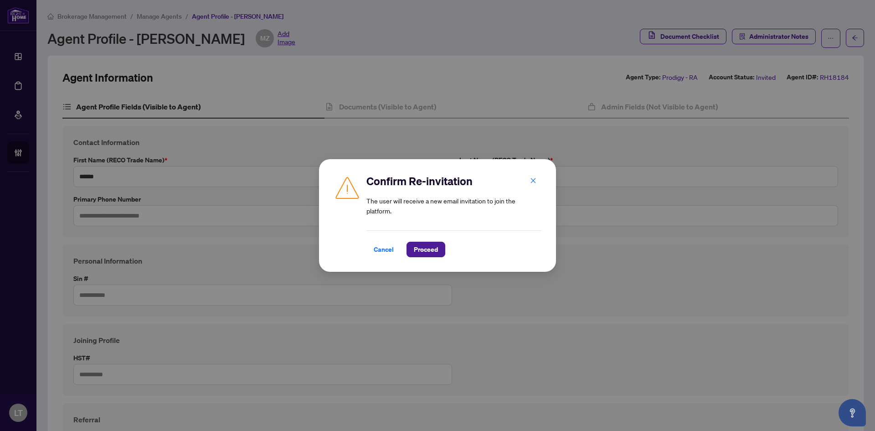 The width and height of the screenshot is (875, 431). I want to click on span: Cancel, so click(384, 249).